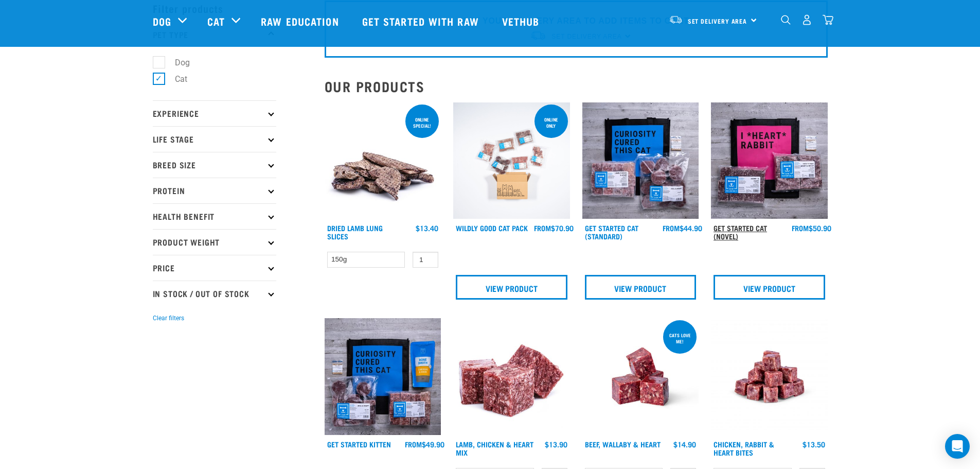 The height and width of the screenshot is (469, 980). What do you see at coordinates (359, 443) in the screenshot?
I see `a: Get Started Kitten` at bounding box center [359, 443].